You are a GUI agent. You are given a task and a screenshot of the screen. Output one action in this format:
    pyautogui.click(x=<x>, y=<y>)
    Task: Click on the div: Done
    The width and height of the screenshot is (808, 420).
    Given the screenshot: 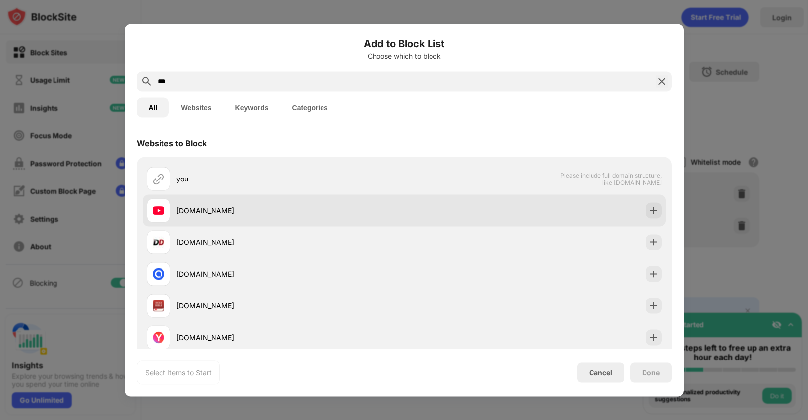 What is the action you would take?
    pyautogui.click(x=651, y=372)
    